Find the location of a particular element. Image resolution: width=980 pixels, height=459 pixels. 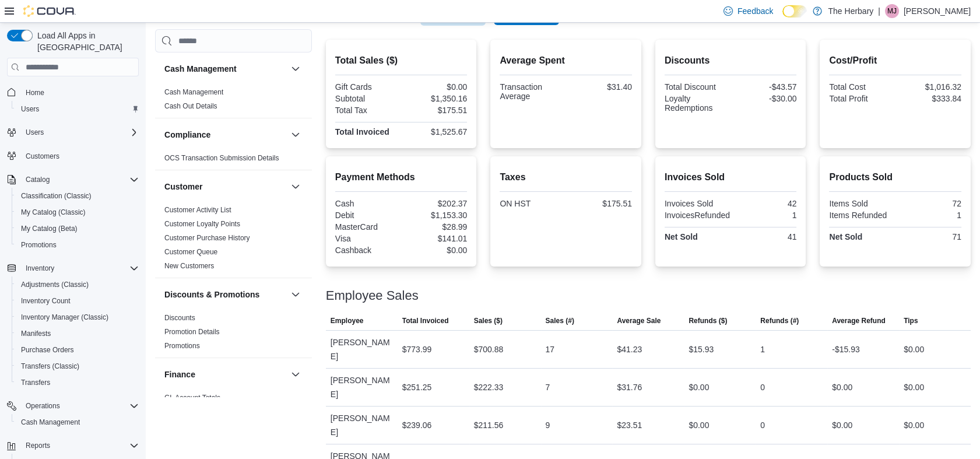

span: Total Invoiced is located at coordinates (426, 321).